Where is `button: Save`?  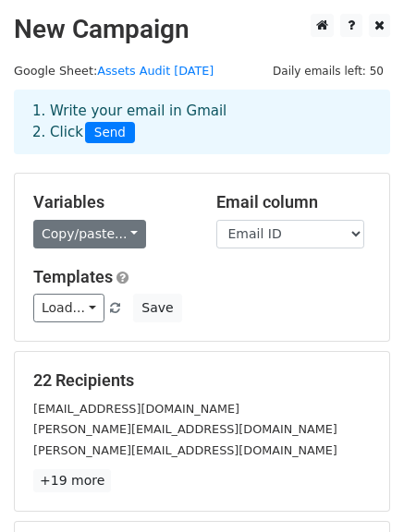
button: Save is located at coordinates (157, 307).